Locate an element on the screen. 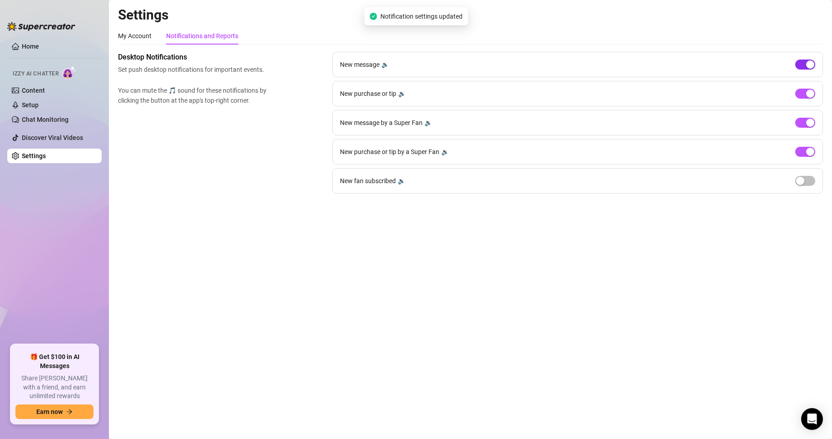 This screenshot has height=439, width=832. span: Desktop Notifications is located at coordinates (194, 57).